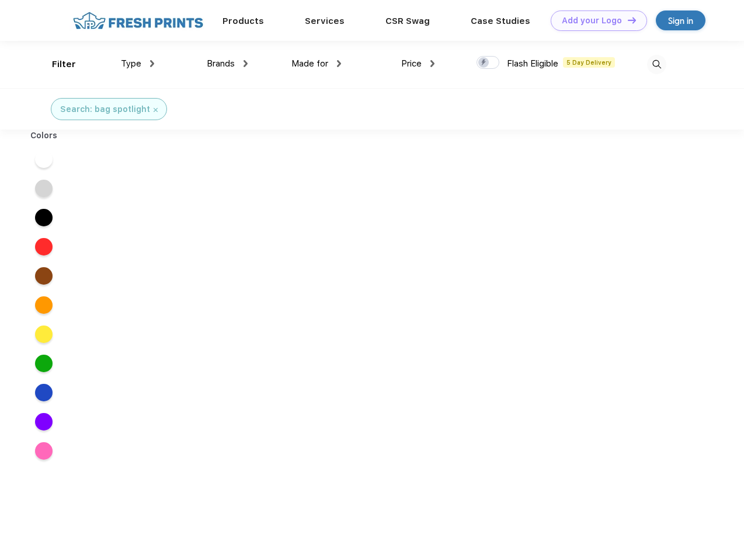  Describe the element at coordinates (221, 64) in the screenshot. I see `span: Brands` at that location.